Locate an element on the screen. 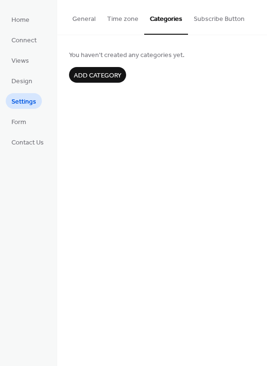 The width and height of the screenshot is (267, 366). button: Add category is located at coordinates (98, 75).